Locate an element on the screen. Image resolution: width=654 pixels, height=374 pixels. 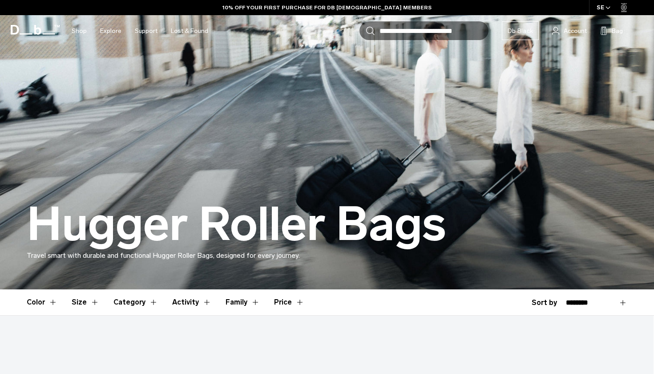
span: Travel smart with durable and functional Hugger Roller Bags, designed for every journey. is located at coordinates (163, 255).